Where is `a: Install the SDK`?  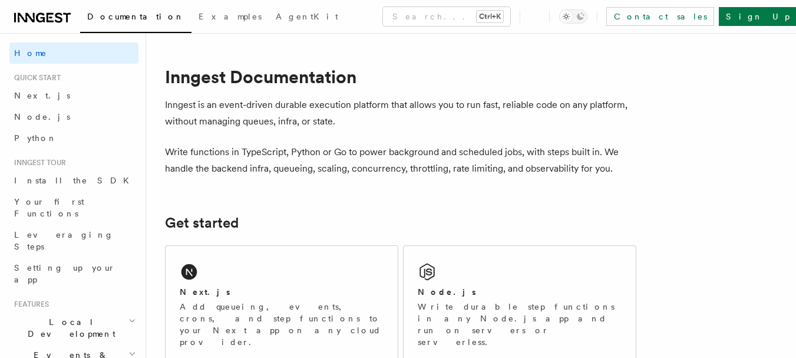
a: Install the SDK is located at coordinates (74, 180).